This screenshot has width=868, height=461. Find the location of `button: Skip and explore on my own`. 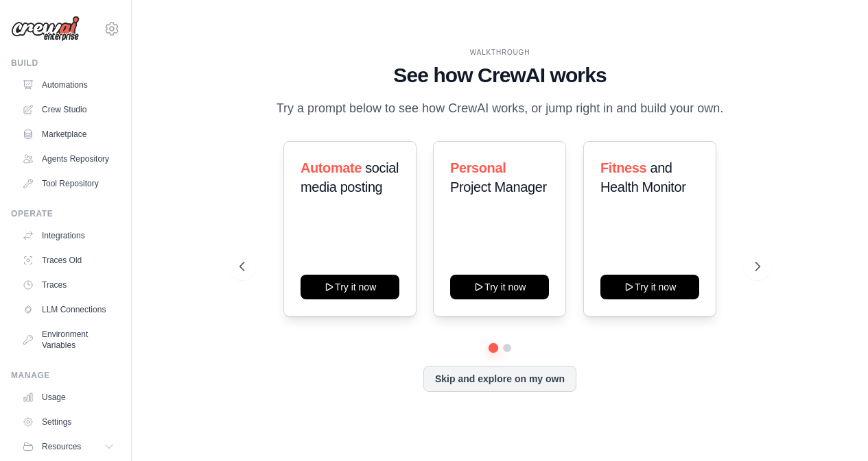

button: Skip and explore on my own is located at coordinates (500, 379).